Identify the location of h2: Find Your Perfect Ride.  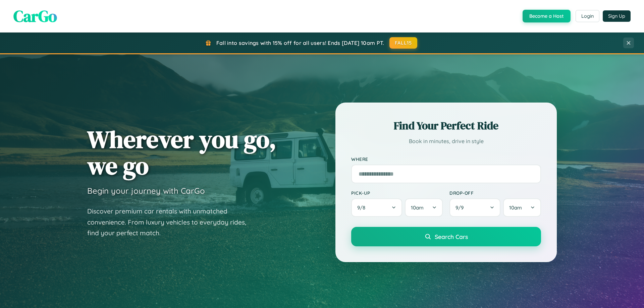
(446, 126).